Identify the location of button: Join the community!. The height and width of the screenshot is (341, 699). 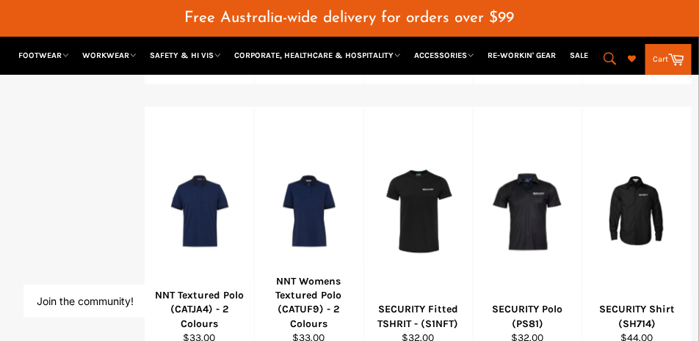
(85, 301).